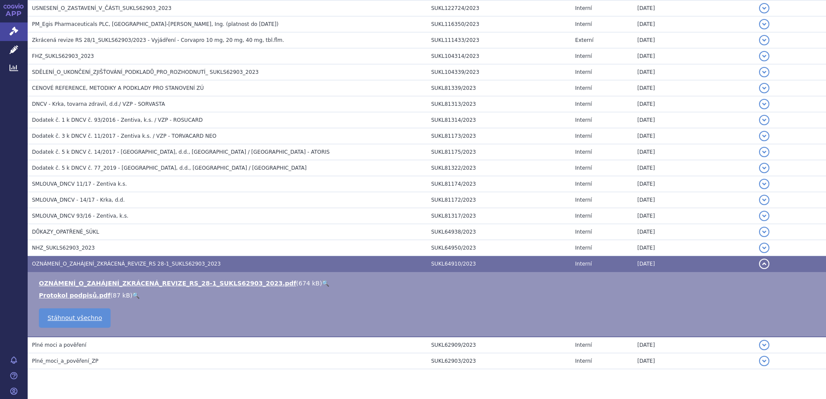 The image size is (826, 399). Describe the element at coordinates (181, 152) in the screenshot. I see `span: Dodatek č. 5 k DNCV č. 14/2017 - Krka, d.d., Novo mesto / VZP - ATORIS` at that location.